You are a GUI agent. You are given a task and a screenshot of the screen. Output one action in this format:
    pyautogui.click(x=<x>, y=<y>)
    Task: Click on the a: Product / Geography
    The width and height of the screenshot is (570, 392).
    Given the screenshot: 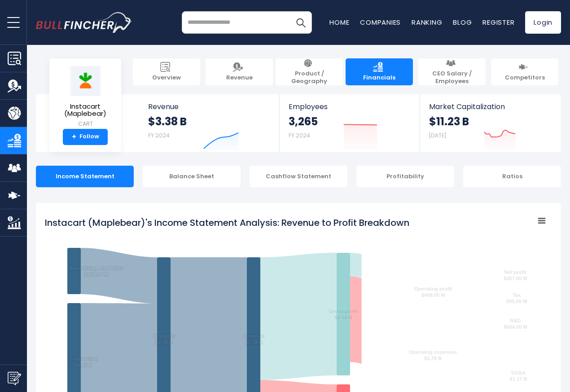 What is the action you would take?
    pyautogui.click(x=309, y=72)
    